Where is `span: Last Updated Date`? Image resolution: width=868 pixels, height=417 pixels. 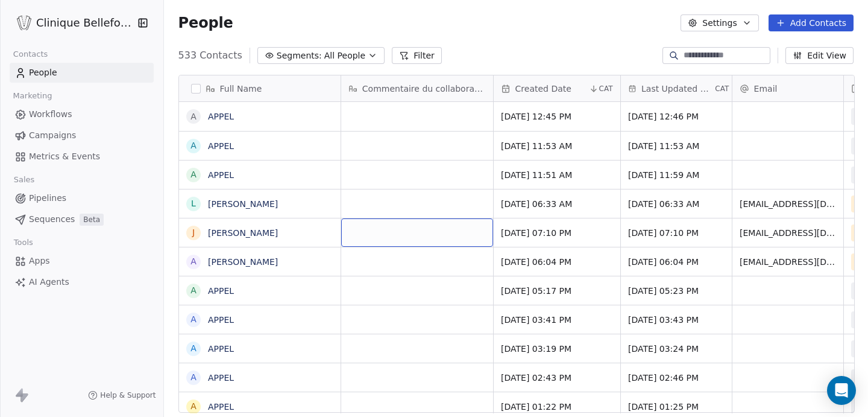
span: Last Updated Date is located at coordinates (677, 88).